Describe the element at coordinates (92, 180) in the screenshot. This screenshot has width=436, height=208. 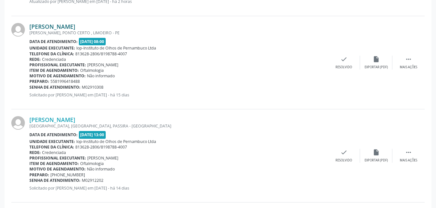
I see `span: M02912202` at that location.